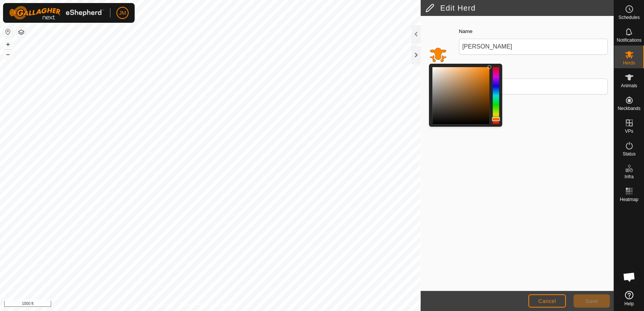 This screenshot has width=644, height=311. Describe the element at coordinates (591, 301) in the screenshot. I see `span: Save` at that location.